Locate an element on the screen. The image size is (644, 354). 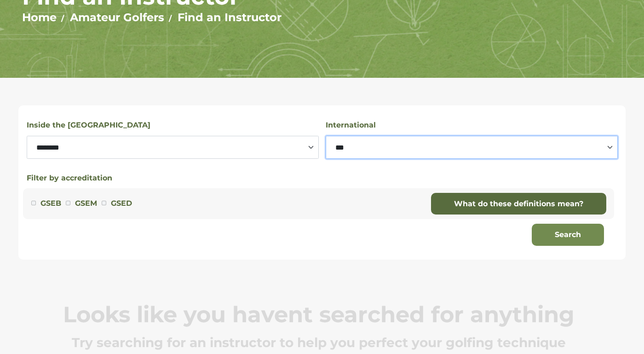
select: Select a country is located at coordinates (472, 147).